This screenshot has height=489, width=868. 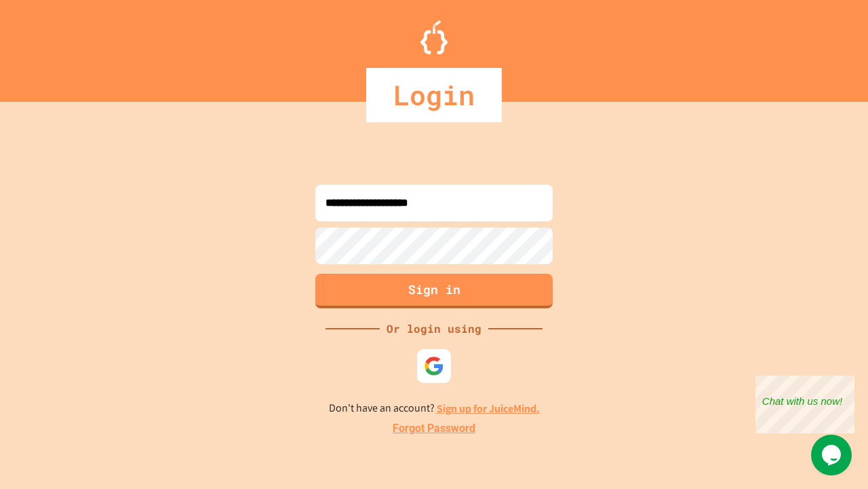 What do you see at coordinates (434, 428) in the screenshot?
I see `a: Forgot Password` at bounding box center [434, 428].